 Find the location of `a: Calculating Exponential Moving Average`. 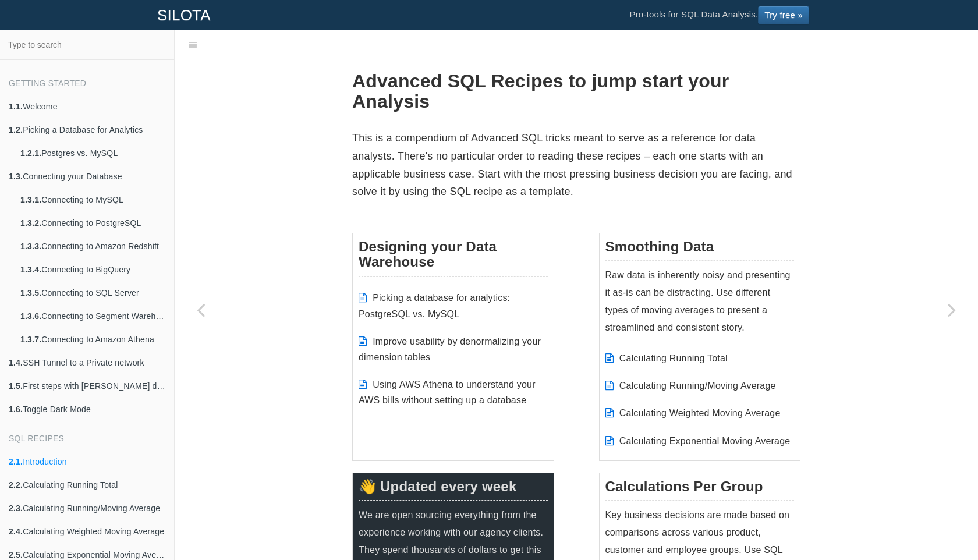

a: Calculating Exponential Moving Average is located at coordinates (705, 441).